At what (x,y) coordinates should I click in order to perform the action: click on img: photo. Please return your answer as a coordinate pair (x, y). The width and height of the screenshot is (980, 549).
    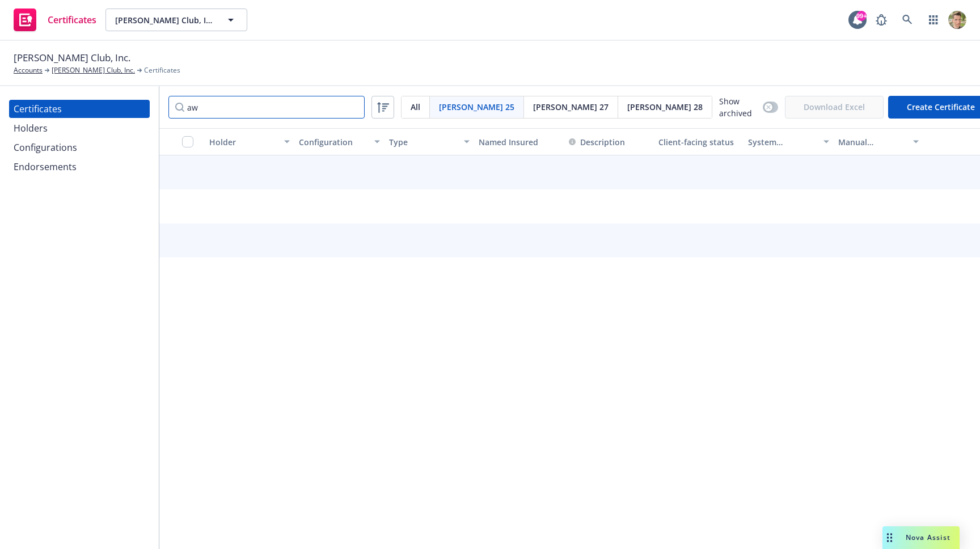
    Looking at the image, I should click on (958, 20).